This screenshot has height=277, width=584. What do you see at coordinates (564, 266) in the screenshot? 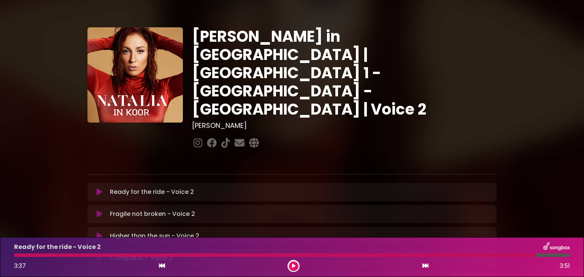
I see `span: 3:51` at bounding box center [564, 266].